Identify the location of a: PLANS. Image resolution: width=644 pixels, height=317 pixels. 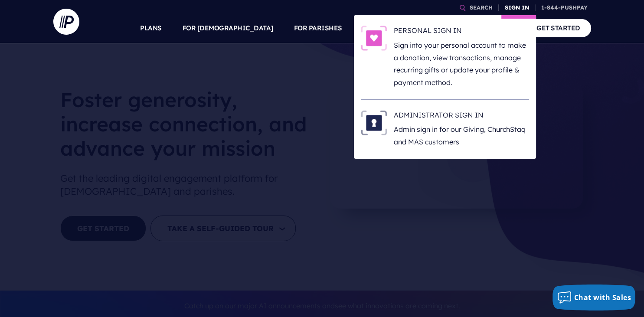
(150, 28).